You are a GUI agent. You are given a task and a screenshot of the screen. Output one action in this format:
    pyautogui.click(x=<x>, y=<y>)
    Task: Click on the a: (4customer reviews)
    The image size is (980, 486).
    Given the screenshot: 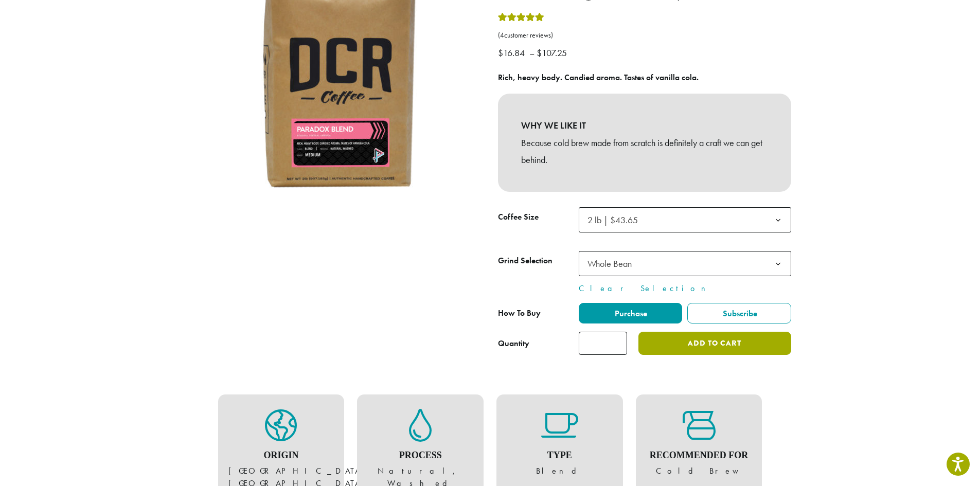 What is the action you would take?
    pyautogui.click(x=645, y=35)
    